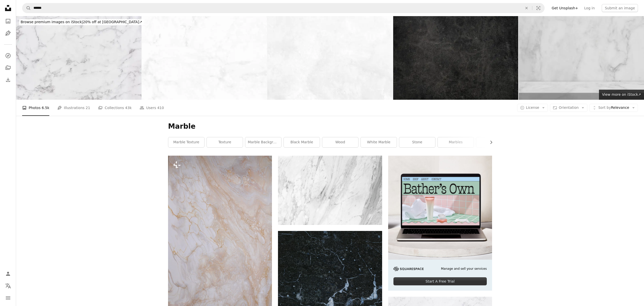 The height and width of the screenshot is (306, 644). I want to click on img: White grey marble seamless glitter texture background, counter top view of tile stone floor in na..., so click(205, 58).